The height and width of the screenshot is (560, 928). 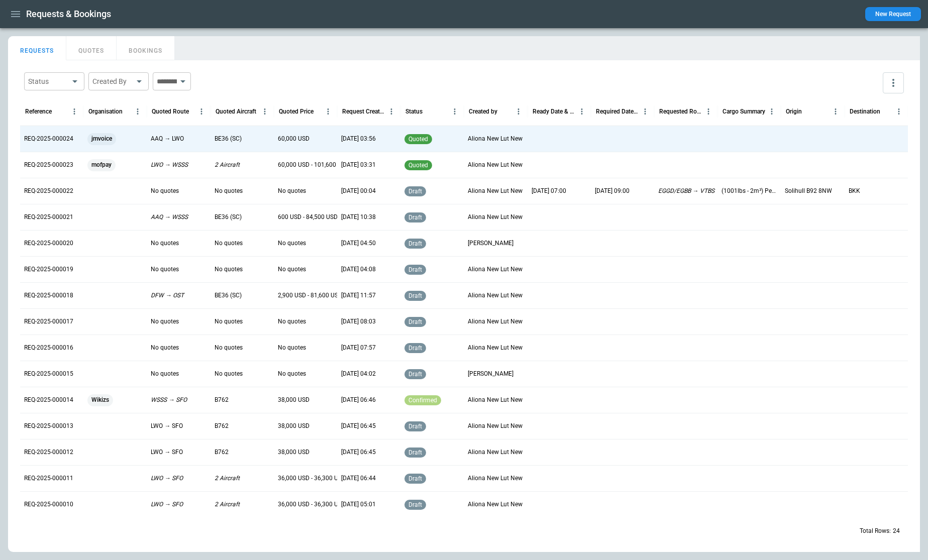 What do you see at coordinates (875, 531) in the screenshot?
I see `p: Total Rows:` at bounding box center [875, 531].